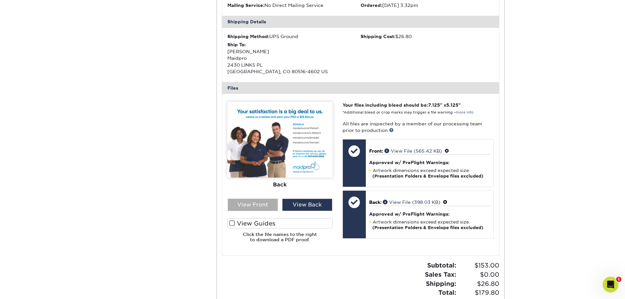 Image resolution: width=625 pixels, height=299 pixels. Describe the element at coordinates (376, 151) in the screenshot. I see `span: Front:` at that location.